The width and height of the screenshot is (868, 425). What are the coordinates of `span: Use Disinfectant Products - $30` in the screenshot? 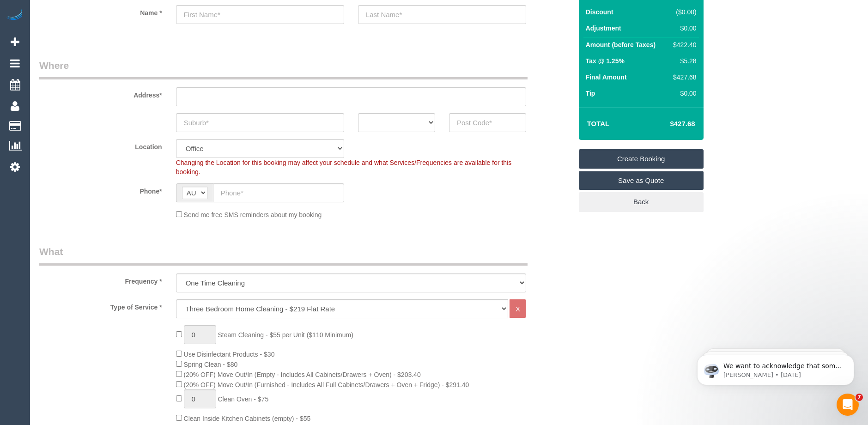 It's located at (229, 354).